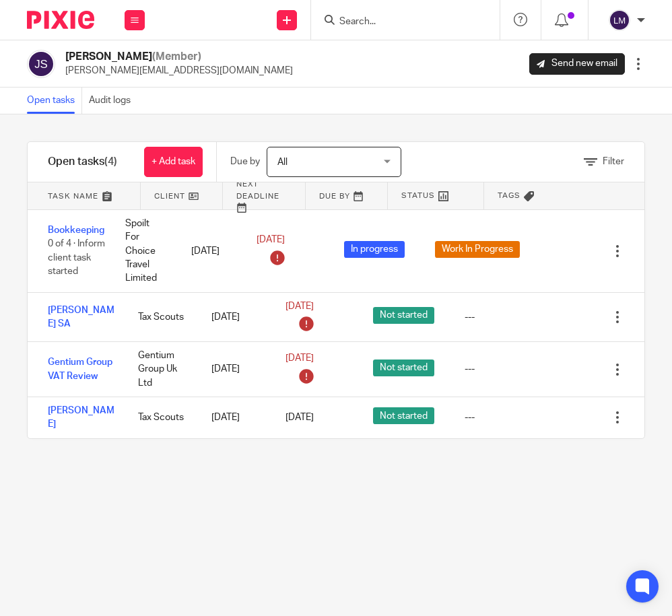  Describe the element at coordinates (477, 249) in the screenshot. I see `span: Work In Progress` at that location.